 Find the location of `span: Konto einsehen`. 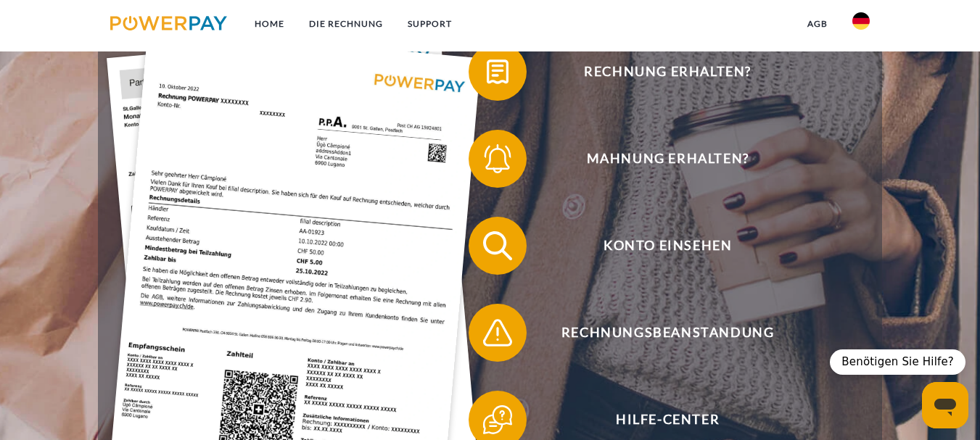

span: Konto einsehen is located at coordinates (668, 246).